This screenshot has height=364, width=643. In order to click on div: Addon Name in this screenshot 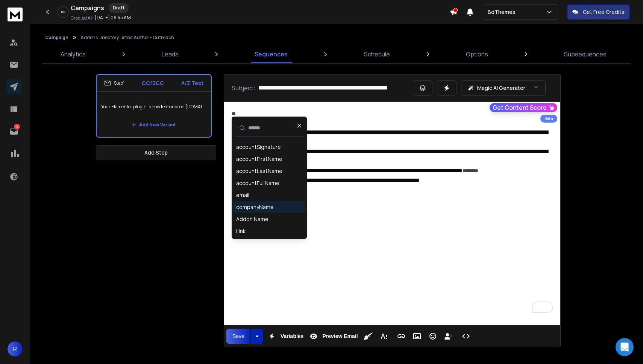, I will do `click(252, 219)`.